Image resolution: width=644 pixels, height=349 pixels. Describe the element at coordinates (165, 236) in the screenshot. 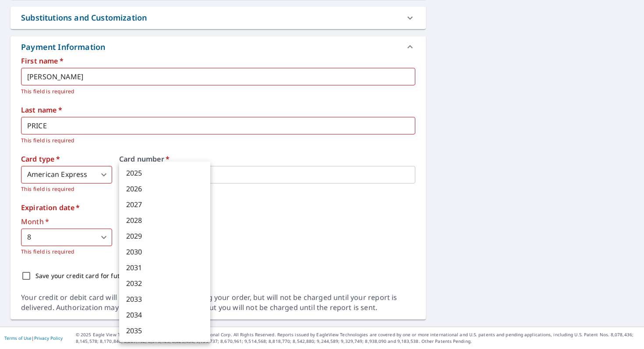

I see `li: 2029` at that location.